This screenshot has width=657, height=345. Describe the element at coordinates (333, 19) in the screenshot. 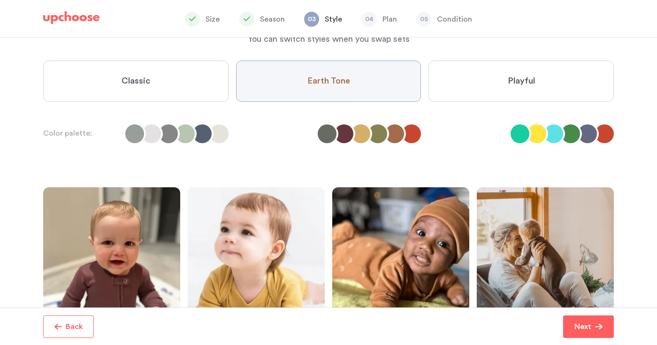

I see `p: Style` at that location.